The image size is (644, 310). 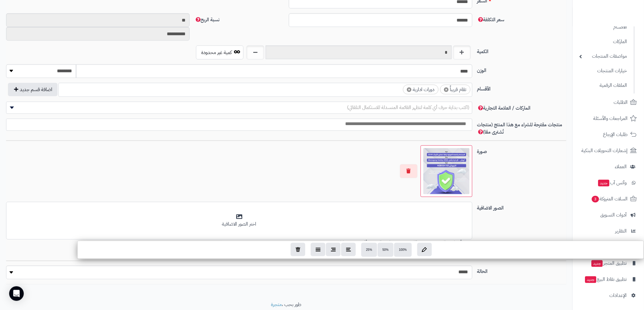 I want to click on div: اختر الصور الاضافية, so click(x=239, y=225).